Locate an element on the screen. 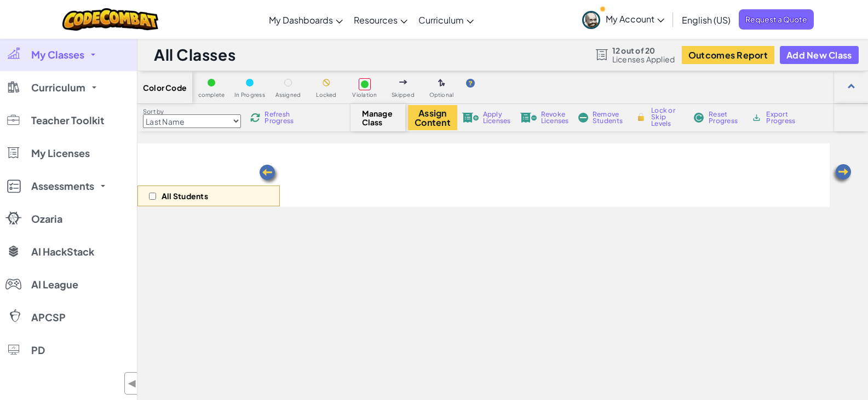  span: Skipped is located at coordinates (403, 95).